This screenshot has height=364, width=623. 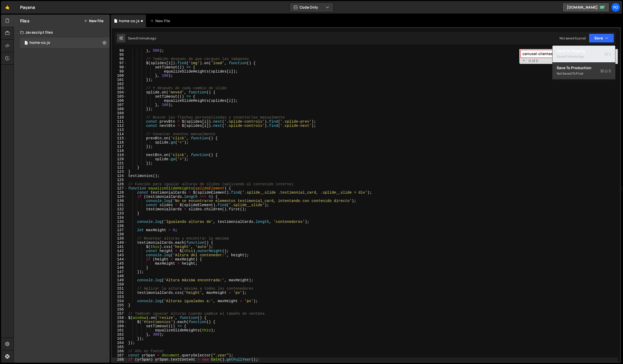 What do you see at coordinates (119, 221) in the screenshot?
I see `div: 135` at bounding box center [119, 221].